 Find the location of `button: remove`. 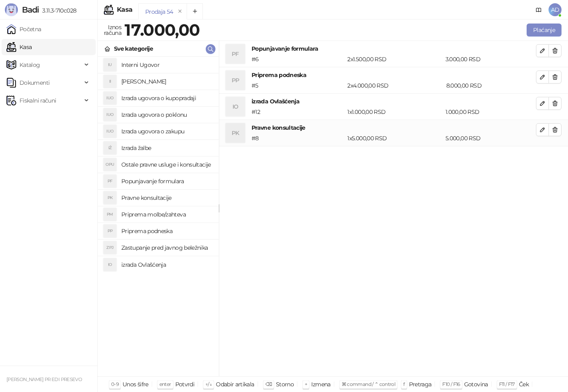

button: remove is located at coordinates (180, 11).